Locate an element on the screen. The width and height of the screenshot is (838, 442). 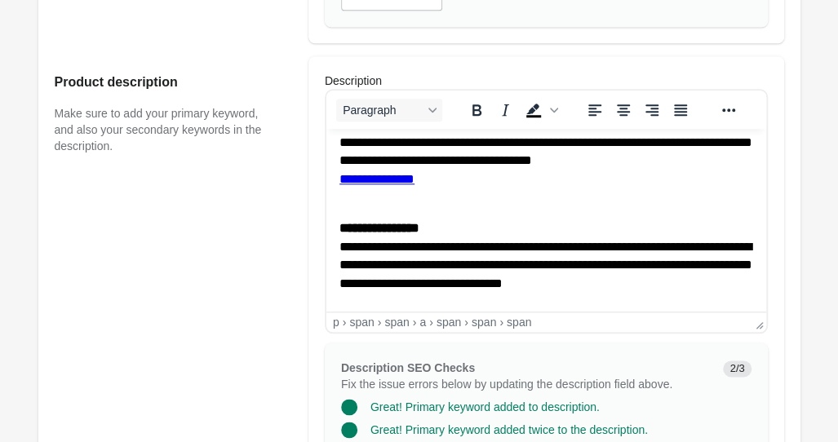
div: Background color is located at coordinates (540, 110).